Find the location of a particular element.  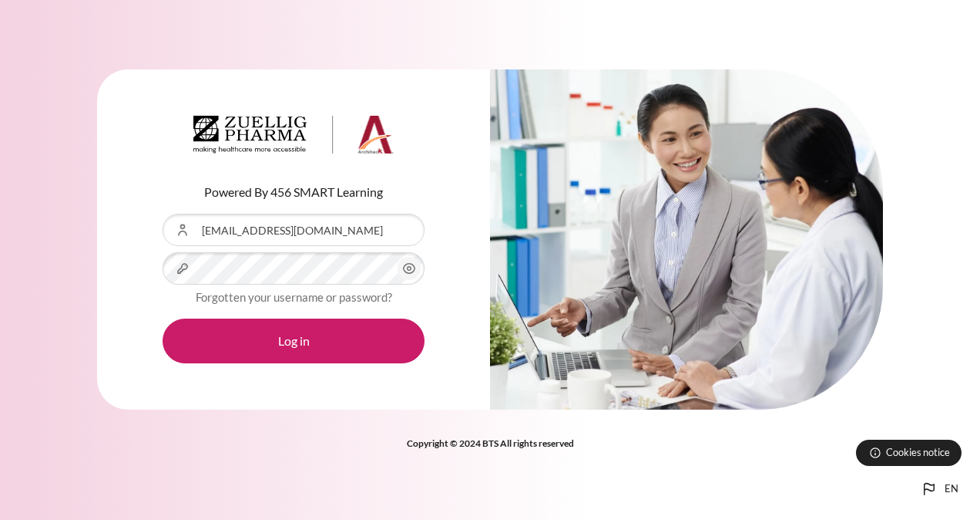

button: Cookies notice is located at coordinates (909, 453).